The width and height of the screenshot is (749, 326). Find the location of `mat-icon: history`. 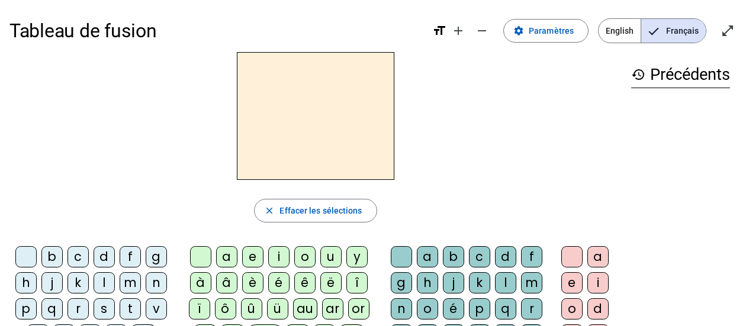

mat-icon: history is located at coordinates (638, 75).